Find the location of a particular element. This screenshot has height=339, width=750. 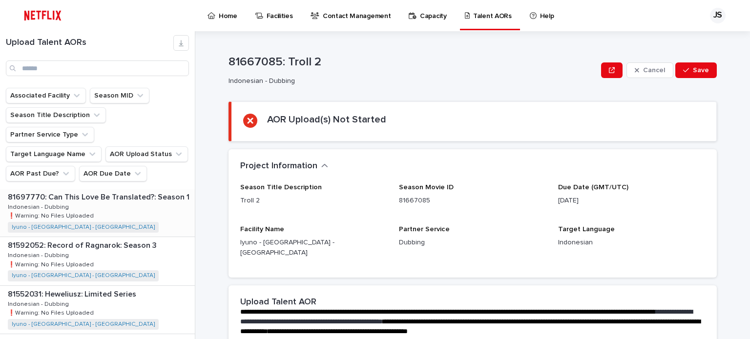

button: Target Language Name is located at coordinates (54, 154).